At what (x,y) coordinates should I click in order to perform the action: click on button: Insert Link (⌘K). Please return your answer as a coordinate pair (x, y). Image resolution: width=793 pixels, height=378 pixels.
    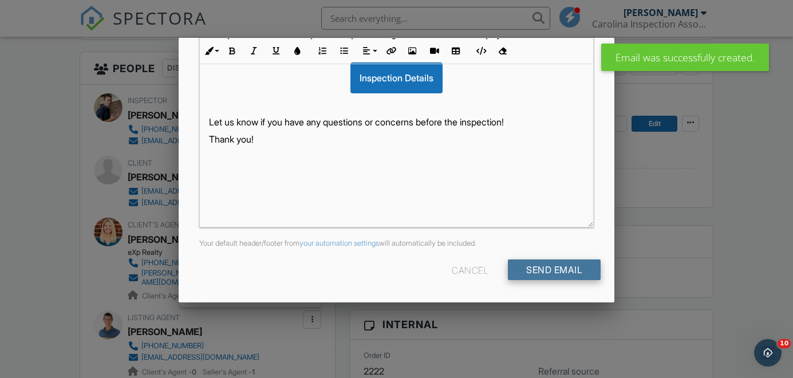
    Looking at the image, I should click on (390, 51).